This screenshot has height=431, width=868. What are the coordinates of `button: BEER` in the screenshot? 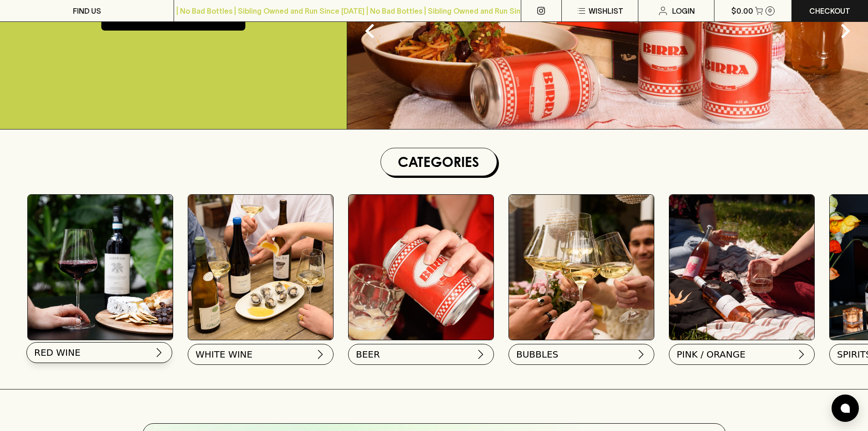 It's located at (421, 354).